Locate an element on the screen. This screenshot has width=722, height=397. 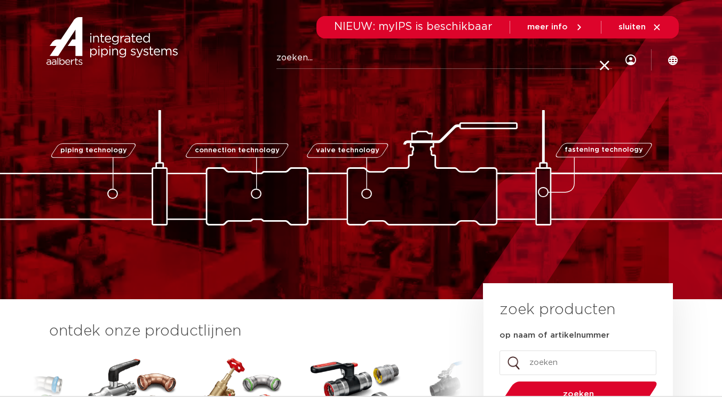
span: valve technology is located at coordinates (347, 150).